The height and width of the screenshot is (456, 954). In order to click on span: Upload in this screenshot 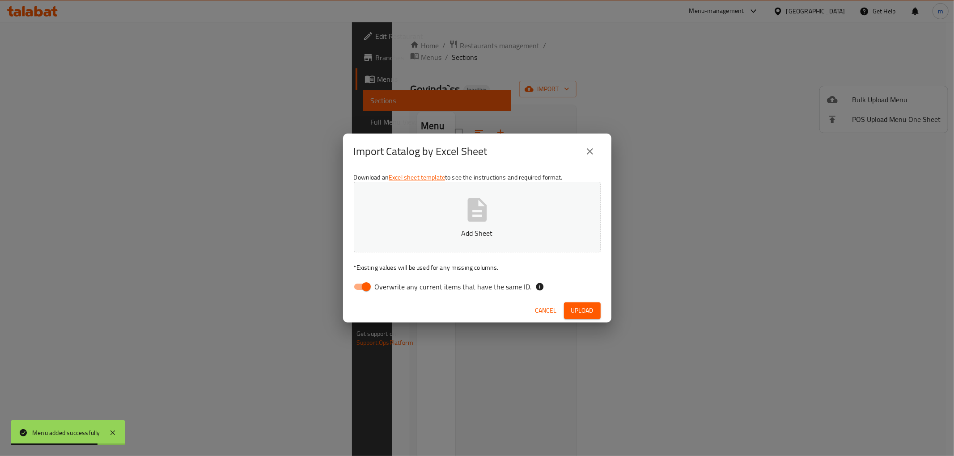, I will do `click(582, 311)`.